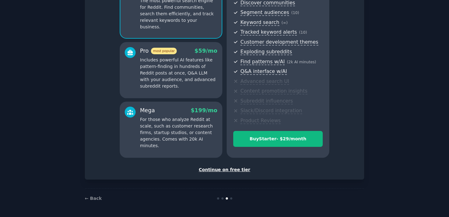  Describe the element at coordinates (269, 32) in the screenshot. I see `span: Tracked keyword alerts` at that location.